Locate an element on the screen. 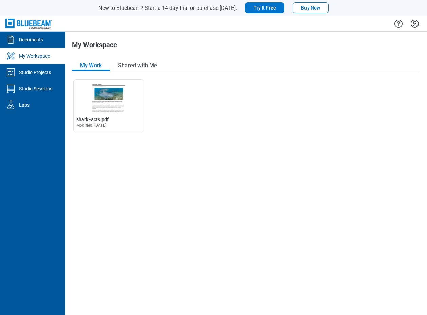 This screenshot has height=315, width=427. div: Open sharkFacts.pdf in Editor is located at coordinates (109, 106).